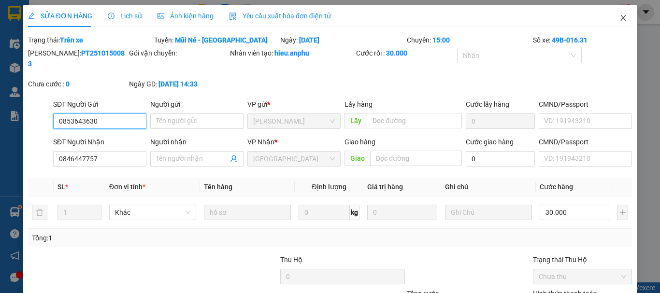 The height and width of the screenshot is (293, 660). What do you see at coordinates (500, 159) in the screenshot?
I see `input: Cước giao hàng` at bounding box center [500, 159].